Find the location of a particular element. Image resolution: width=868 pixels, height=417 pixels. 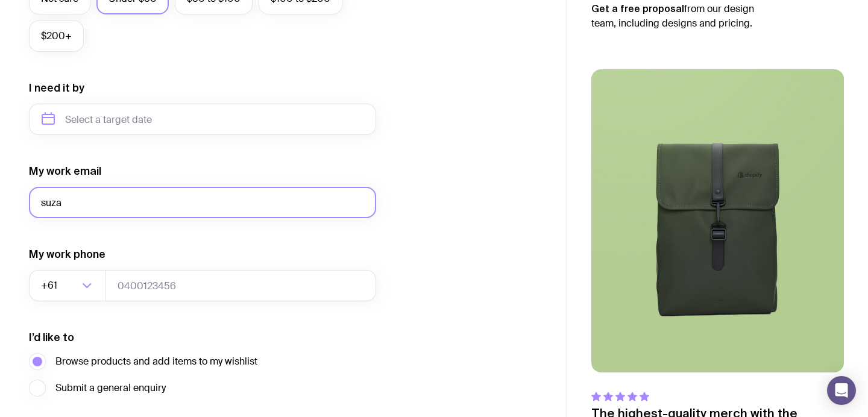

div: Open Intercom Messenger is located at coordinates (841, 390).